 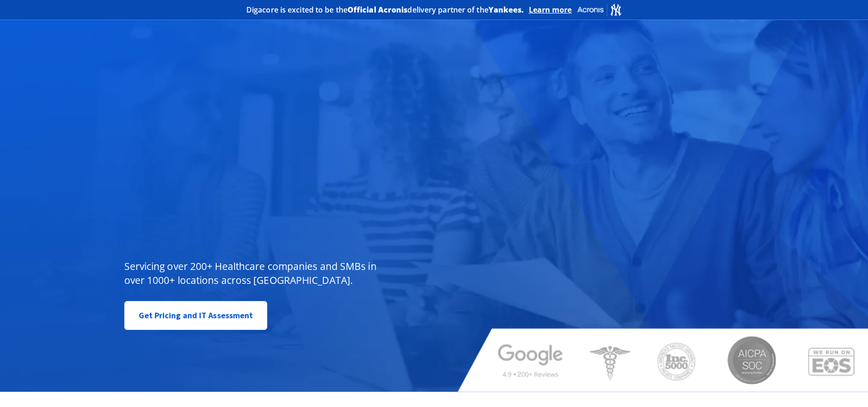 I want to click on h2: Digacore is excited to be the delivery partner of the, so click(x=385, y=10).